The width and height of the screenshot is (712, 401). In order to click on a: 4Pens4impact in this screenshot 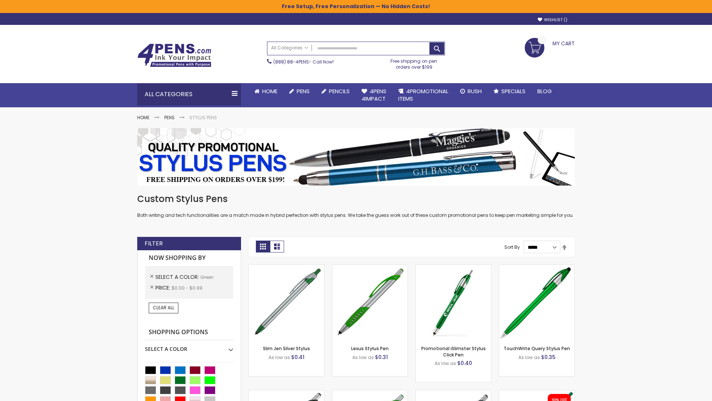, I will do `click(374, 95)`.